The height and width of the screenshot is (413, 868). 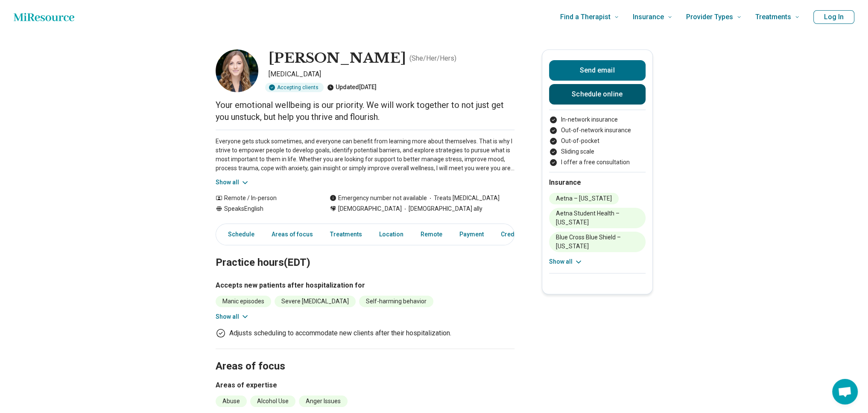 What do you see at coordinates (773, 17) in the screenshot?
I see `span: Treatments` at bounding box center [773, 17].